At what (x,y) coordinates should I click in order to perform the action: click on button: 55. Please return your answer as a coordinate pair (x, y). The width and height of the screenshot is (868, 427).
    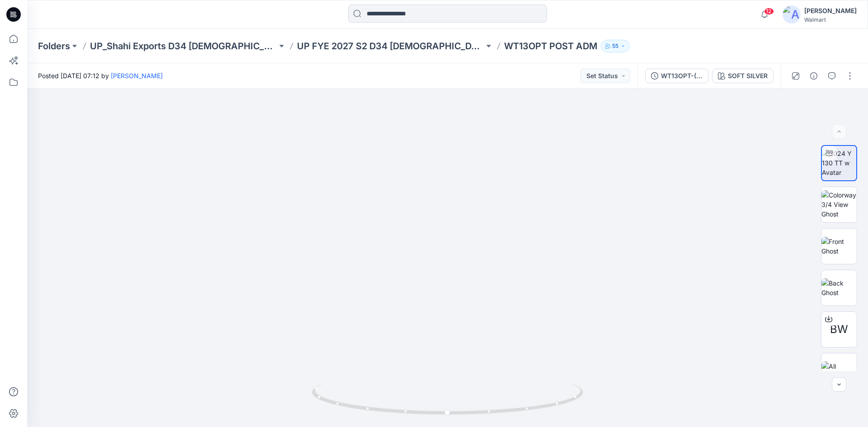
    Looking at the image, I should click on (615, 46).